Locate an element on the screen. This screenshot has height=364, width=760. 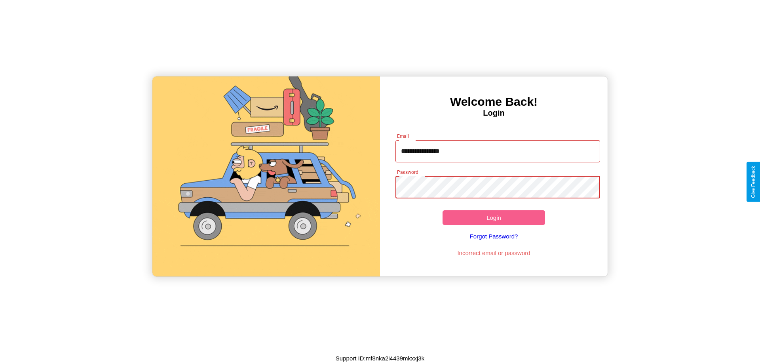
p: Incorrect email or password is located at coordinates (494, 253).